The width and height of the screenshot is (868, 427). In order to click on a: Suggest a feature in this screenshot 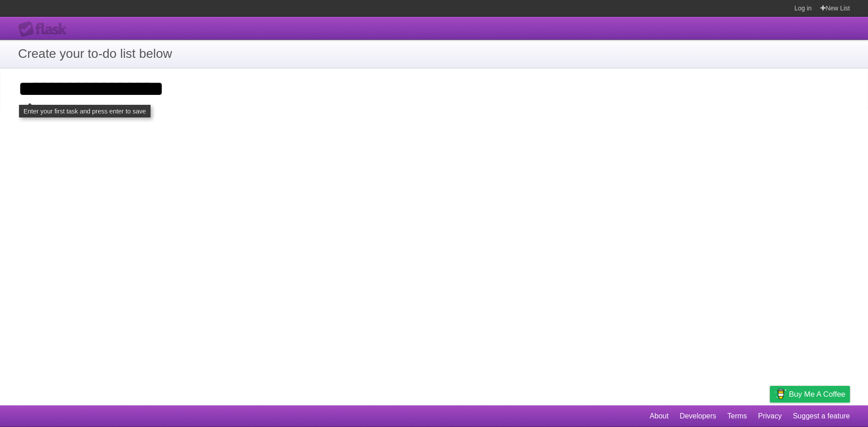, I will do `click(821, 416)`.